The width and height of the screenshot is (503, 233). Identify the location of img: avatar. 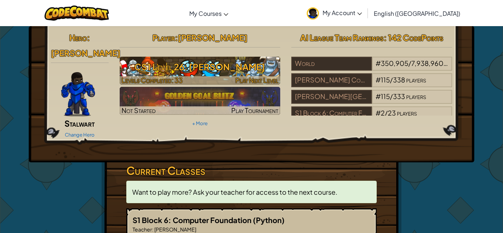
(313, 13).